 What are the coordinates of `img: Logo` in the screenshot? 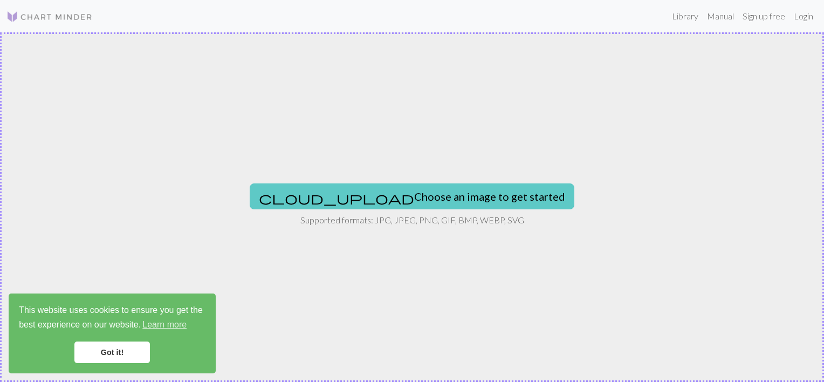 It's located at (50, 17).